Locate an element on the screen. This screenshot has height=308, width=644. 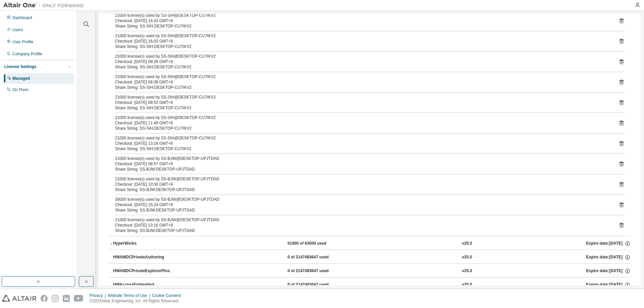
div: Privacy is located at coordinates (99, 296).